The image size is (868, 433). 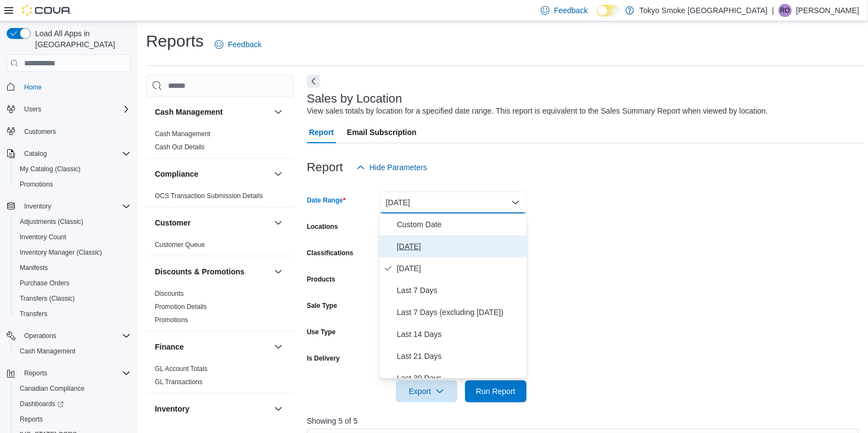 What do you see at coordinates (176, 174) in the screenshot?
I see `h3: Compliance` at bounding box center [176, 174].